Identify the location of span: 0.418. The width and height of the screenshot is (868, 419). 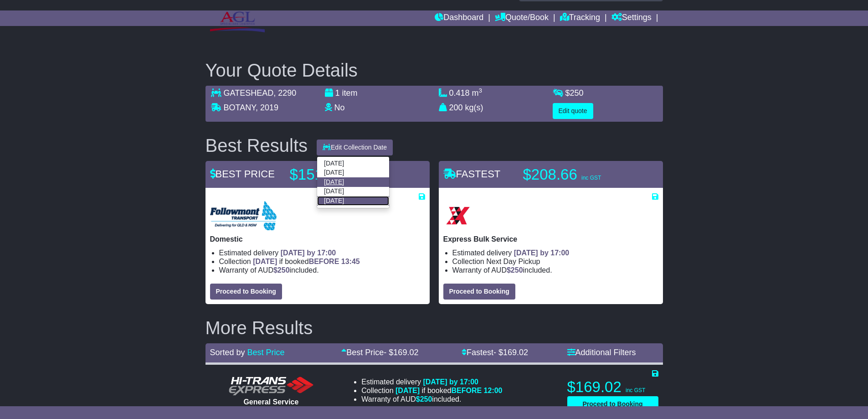
(459, 93).